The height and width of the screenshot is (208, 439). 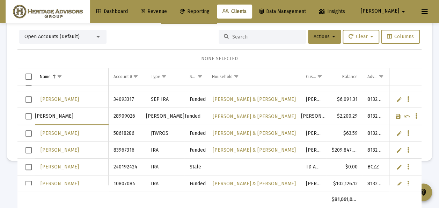 I want to click on span: Data Management, so click(x=283, y=11).